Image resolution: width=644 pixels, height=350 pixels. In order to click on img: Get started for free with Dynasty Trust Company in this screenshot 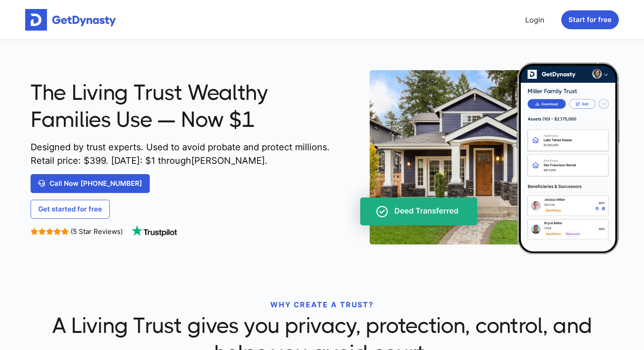, I will do `click(70, 20)`.